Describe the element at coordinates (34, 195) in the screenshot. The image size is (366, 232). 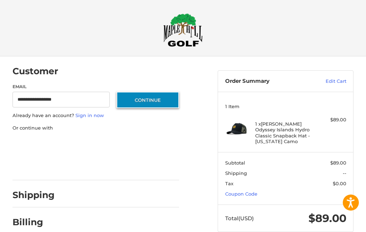
I see `h2: Shipping` at that location.